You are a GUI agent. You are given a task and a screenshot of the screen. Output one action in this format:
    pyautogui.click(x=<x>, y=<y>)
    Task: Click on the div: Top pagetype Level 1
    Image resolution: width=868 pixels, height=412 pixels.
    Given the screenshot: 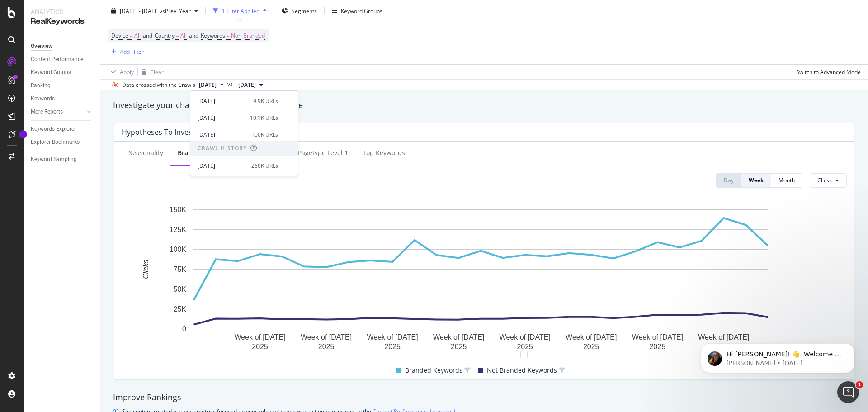 What is the action you would take?
    pyautogui.click(x=317, y=153)
    